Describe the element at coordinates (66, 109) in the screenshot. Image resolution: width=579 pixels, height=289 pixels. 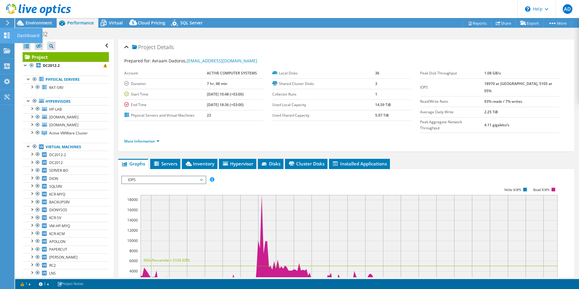
I see `a: HP-LAB` at that location.